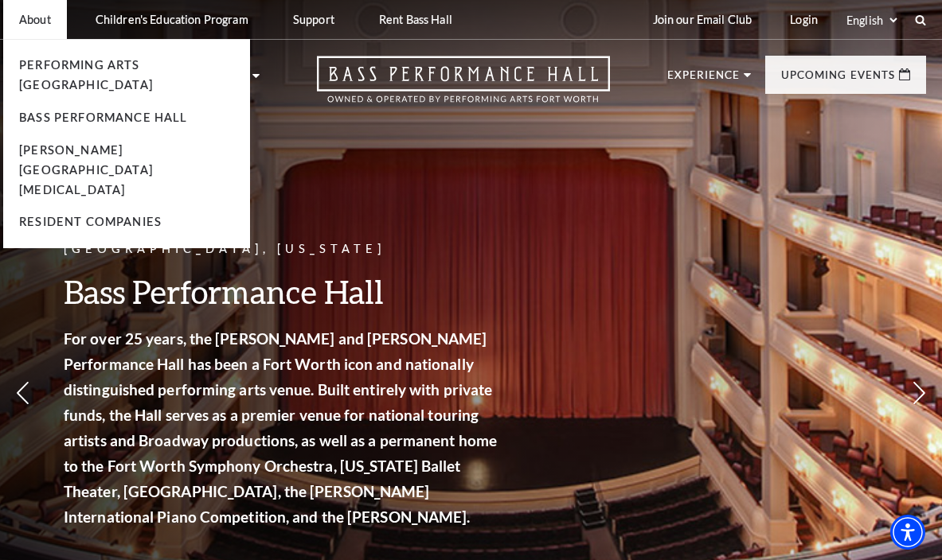 The image size is (942, 560). What do you see at coordinates (313, 19) in the screenshot?
I see `p: Support` at bounding box center [313, 19].